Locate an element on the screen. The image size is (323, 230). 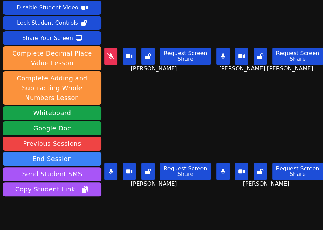
span: Copy Student Link is located at coordinates (52, 190).